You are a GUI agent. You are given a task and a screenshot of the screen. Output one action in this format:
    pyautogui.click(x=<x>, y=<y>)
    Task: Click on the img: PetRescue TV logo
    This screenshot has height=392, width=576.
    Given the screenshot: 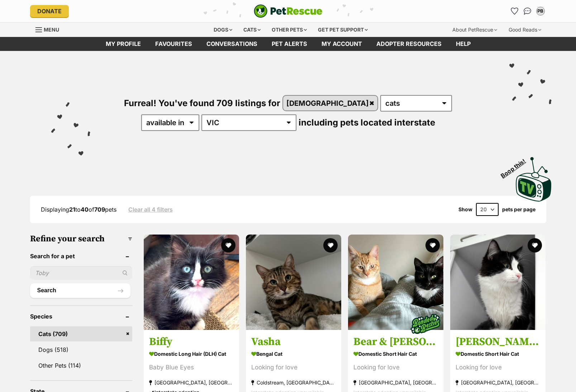 What is the action you would take?
    pyautogui.click(x=534, y=179)
    